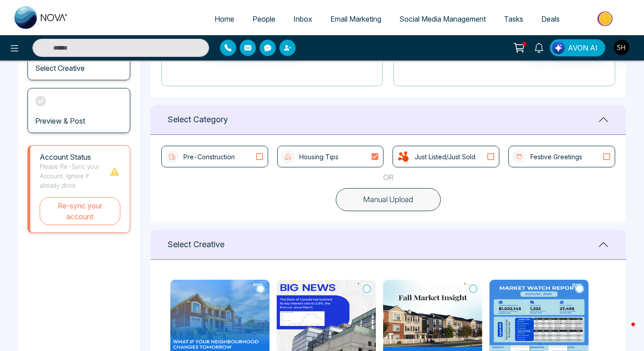 This screenshot has width=644, height=351. Describe the element at coordinates (513, 19) in the screenshot. I see `span: Tasks` at that location.